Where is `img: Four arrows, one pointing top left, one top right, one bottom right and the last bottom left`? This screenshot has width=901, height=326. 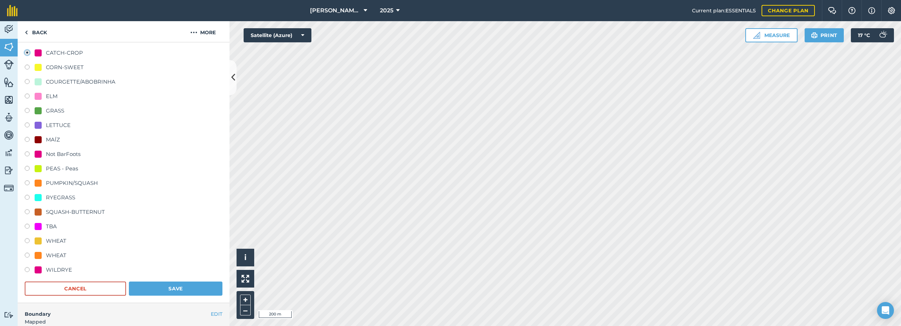
img: Four arrows, one pointing top left, one top right, one bottom right and the last bottom left is located at coordinates (245, 279).